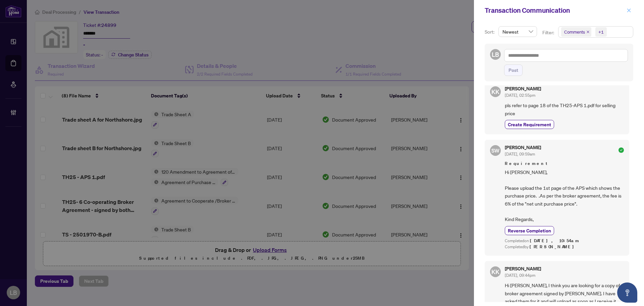  Describe the element at coordinates (496, 150) in the screenshot. I see `span: SW` at that location.